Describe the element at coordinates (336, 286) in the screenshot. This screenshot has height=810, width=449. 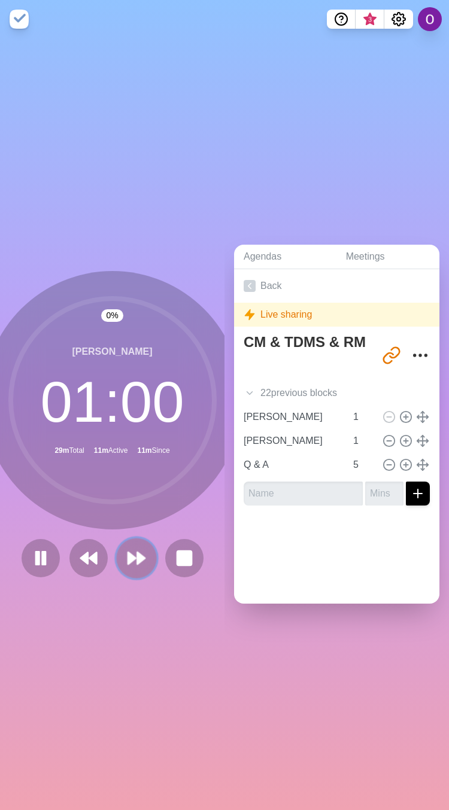
I see `a: Back` at that location.